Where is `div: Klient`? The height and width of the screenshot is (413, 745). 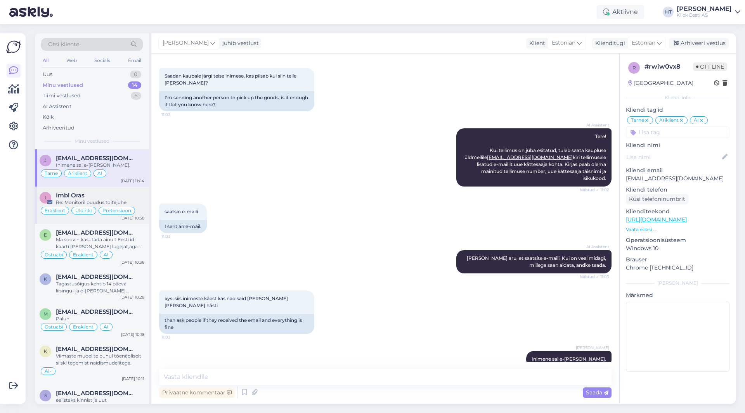
div: Klient is located at coordinates (535, 43).